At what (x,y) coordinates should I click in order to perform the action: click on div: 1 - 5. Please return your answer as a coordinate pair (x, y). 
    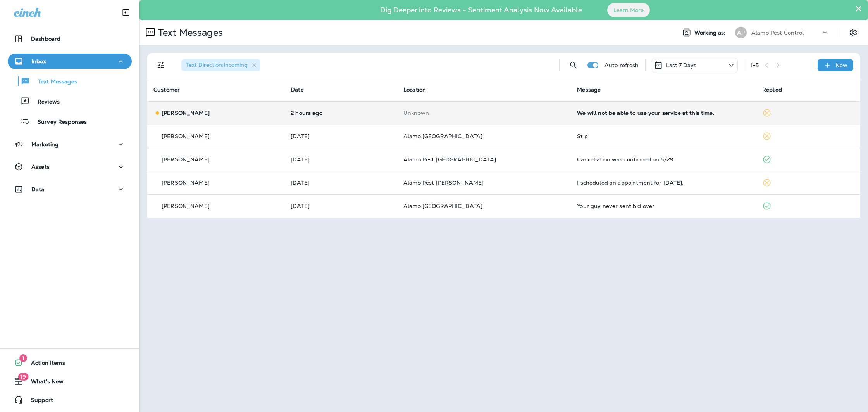
    Looking at the image, I should click on (755, 65).